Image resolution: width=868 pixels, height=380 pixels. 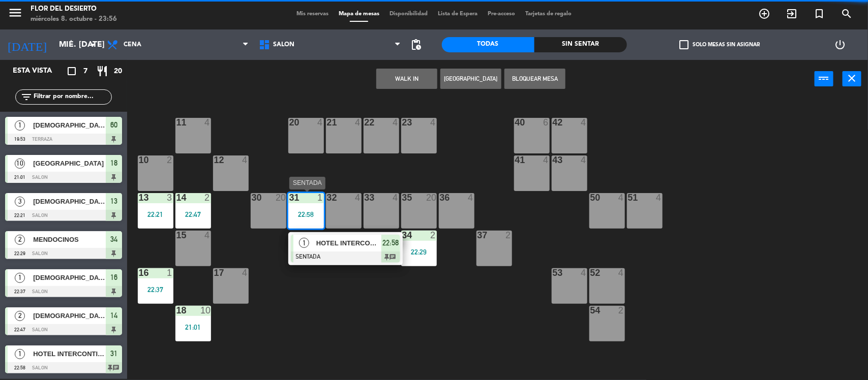 What do you see at coordinates (440, 198) in the screenshot?
I see `div: 36` at bounding box center [440, 198].